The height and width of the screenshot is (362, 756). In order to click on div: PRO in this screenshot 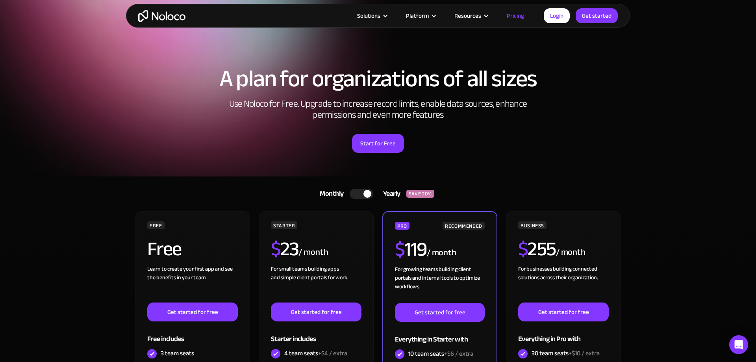, I will do `click(402, 226)`.